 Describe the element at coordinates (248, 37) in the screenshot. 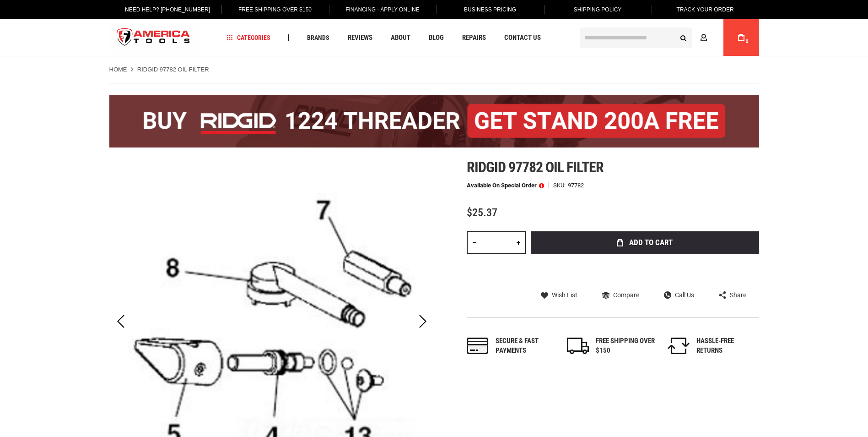

I see `span: Categories` at that location.